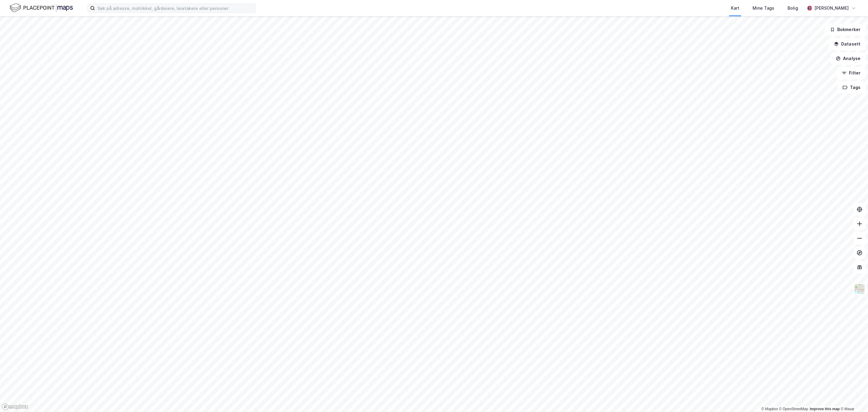 The height and width of the screenshot is (412, 868). What do you see at coordinates (764, 8) in the screenshot?
I see `div: Mine Tags` at bounding box center [764, 8].